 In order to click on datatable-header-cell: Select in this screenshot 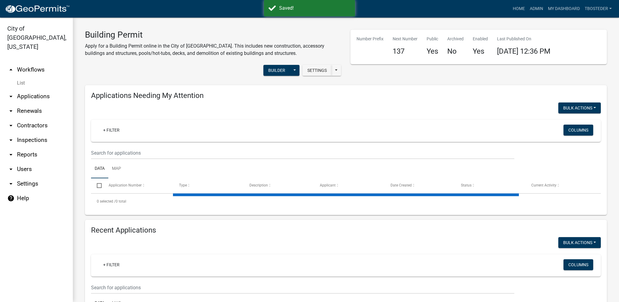, I will do `click(97, 186)`.